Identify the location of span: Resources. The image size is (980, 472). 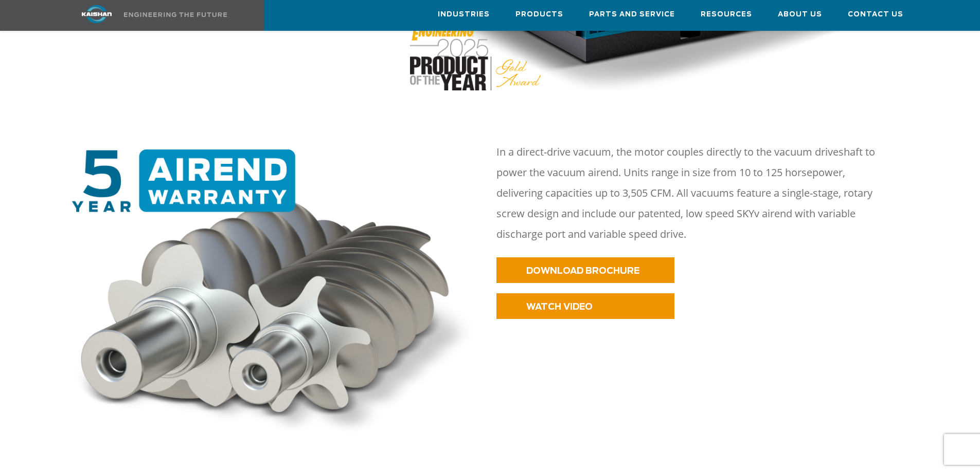
(727, 15).